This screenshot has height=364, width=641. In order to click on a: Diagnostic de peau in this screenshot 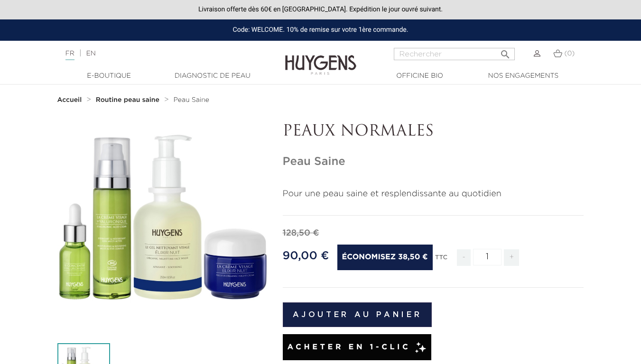, I will do `click(213, 76)`.